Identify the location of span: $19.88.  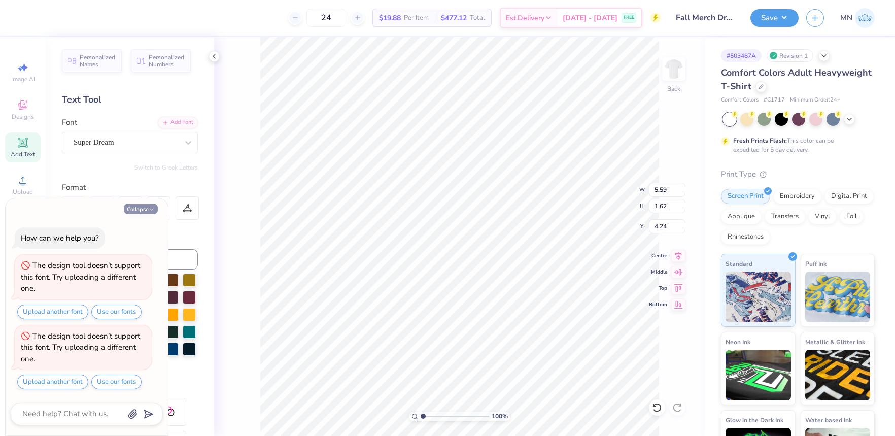
(390, 18).